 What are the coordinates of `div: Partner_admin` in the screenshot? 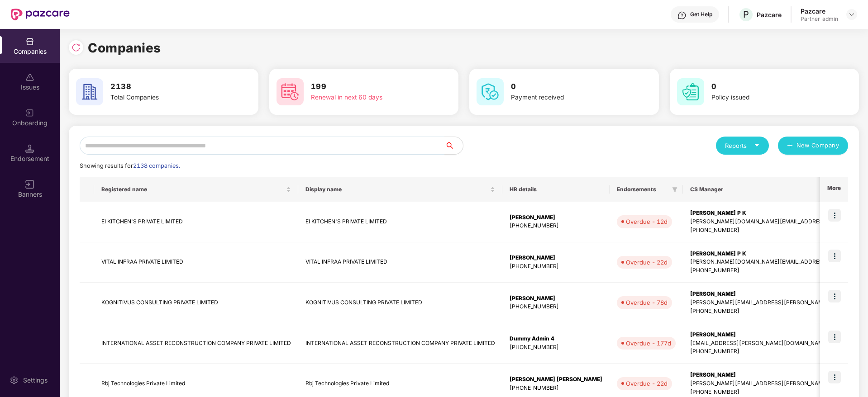 It's located at (820, 19).